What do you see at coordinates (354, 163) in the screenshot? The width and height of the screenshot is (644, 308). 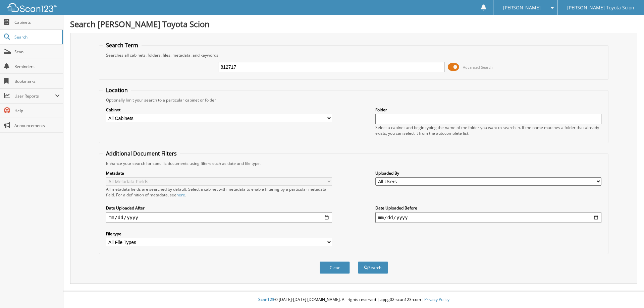 I see `div: Enhance your search for specific documents using filters such as date and file type.` at bounding box center [354, 163].